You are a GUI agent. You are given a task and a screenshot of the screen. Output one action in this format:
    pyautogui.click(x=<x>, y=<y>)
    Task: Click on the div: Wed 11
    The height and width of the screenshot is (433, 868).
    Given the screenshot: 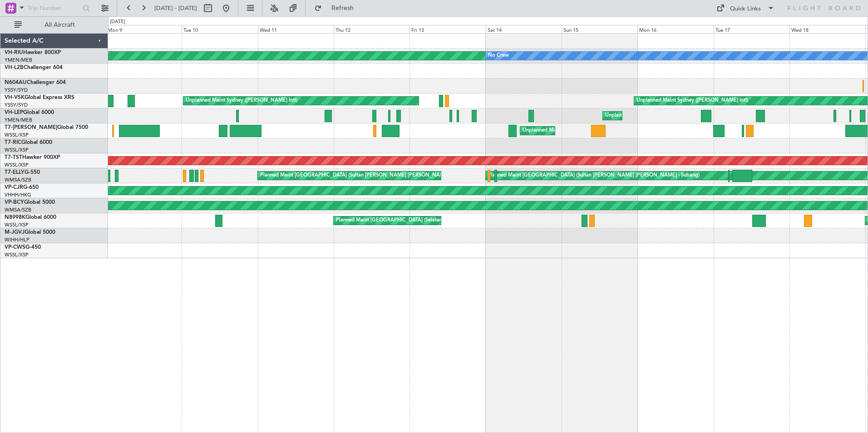 What is the action you would take?
    pyautogui.click(x=295, y=29)
    